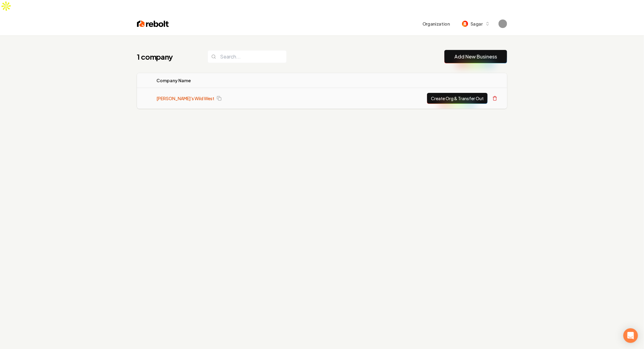 This screenshot has width=644, height=349. I want to click on h1: 1 company, so click(166, 57).